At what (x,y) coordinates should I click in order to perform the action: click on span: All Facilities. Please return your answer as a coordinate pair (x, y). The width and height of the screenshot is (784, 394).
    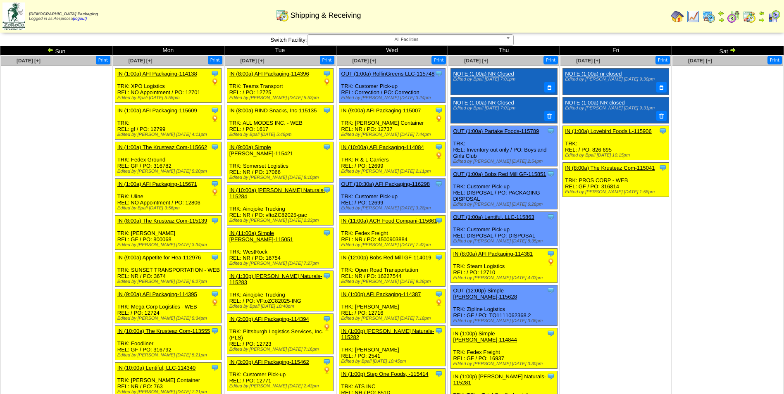
    Looking at the image, I should click on (407, 40).